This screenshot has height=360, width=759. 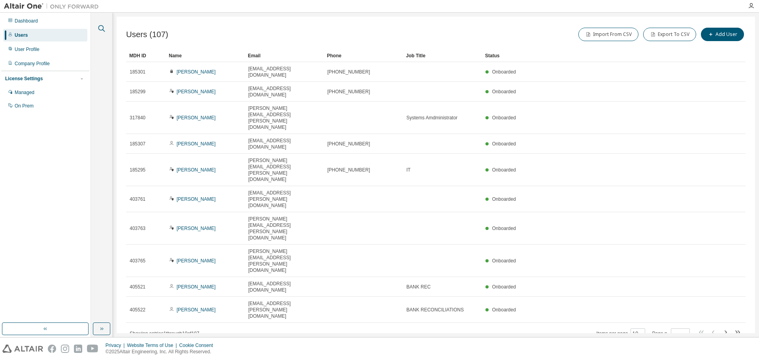 What do you see at coordinates (137, 72) in the screenshot?
I see `span: 185301` at bounding box center [137, 72].